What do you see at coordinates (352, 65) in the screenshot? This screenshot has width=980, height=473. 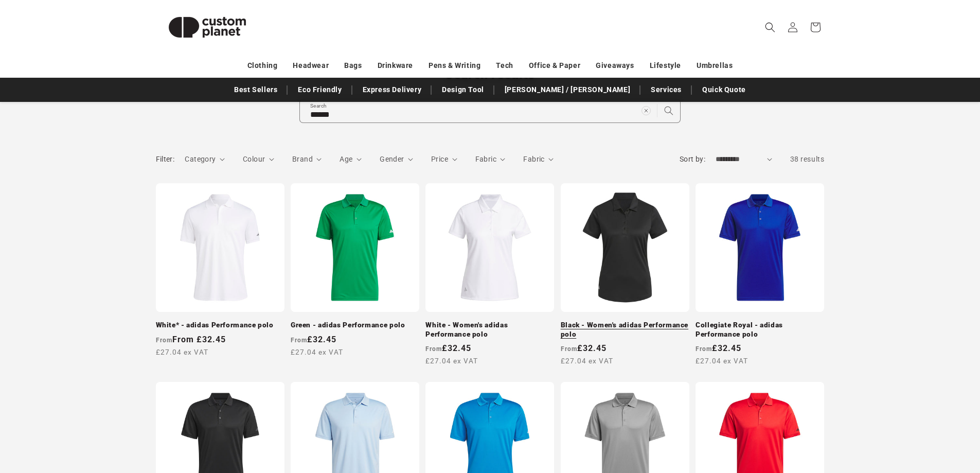 I see `a: Bags` at bounding box center [352, 65].